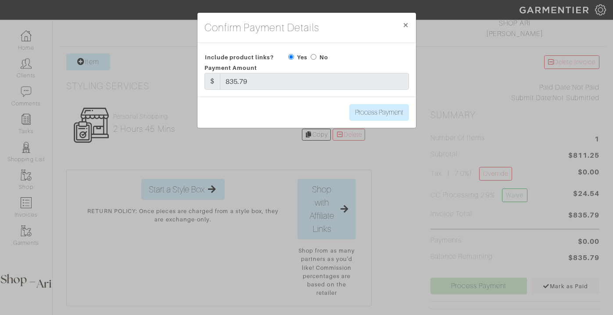  I want to click on h4: Confirm Payment Details, so click(262, 28).